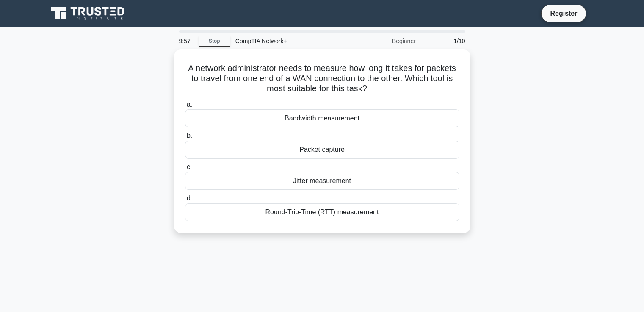  Describe the element at coordinates (383, 41) in the screenshot. I see `div: Beginner` at that location.